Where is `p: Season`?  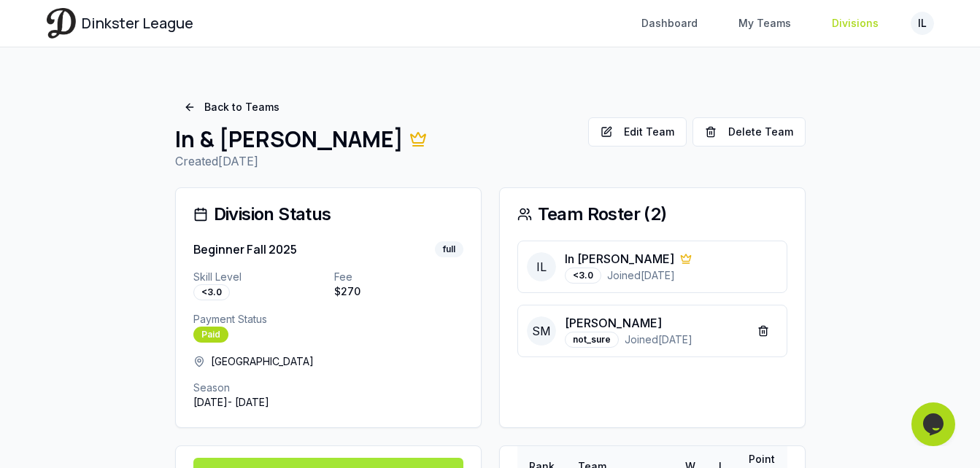 p: Season is located at coordinates (328, 388).